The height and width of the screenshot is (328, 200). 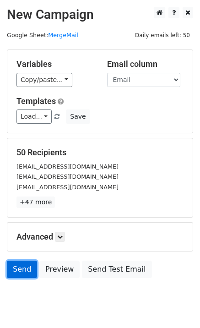 What do you see at coordinates (163, 35) in the screenshot?
I see `span: Daily emails left: 50` at bounding box center [163, 35].